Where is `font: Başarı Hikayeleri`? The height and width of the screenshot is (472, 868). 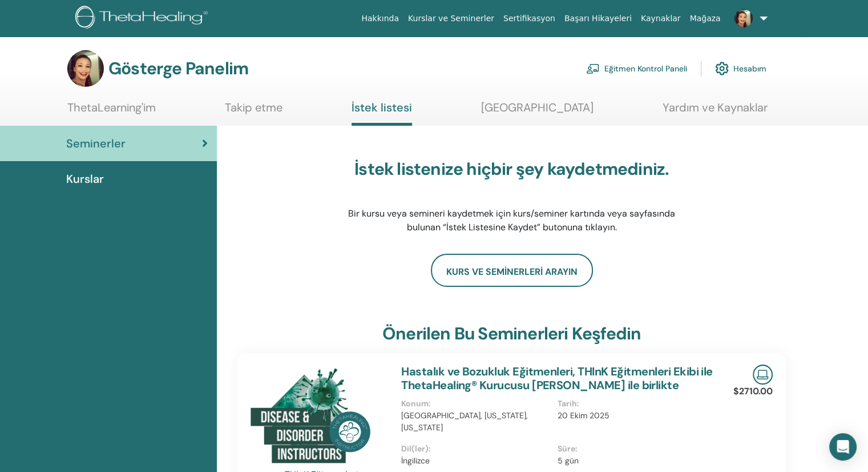
font: Başarı Hikayeleri is located at coordinates (598, 19).